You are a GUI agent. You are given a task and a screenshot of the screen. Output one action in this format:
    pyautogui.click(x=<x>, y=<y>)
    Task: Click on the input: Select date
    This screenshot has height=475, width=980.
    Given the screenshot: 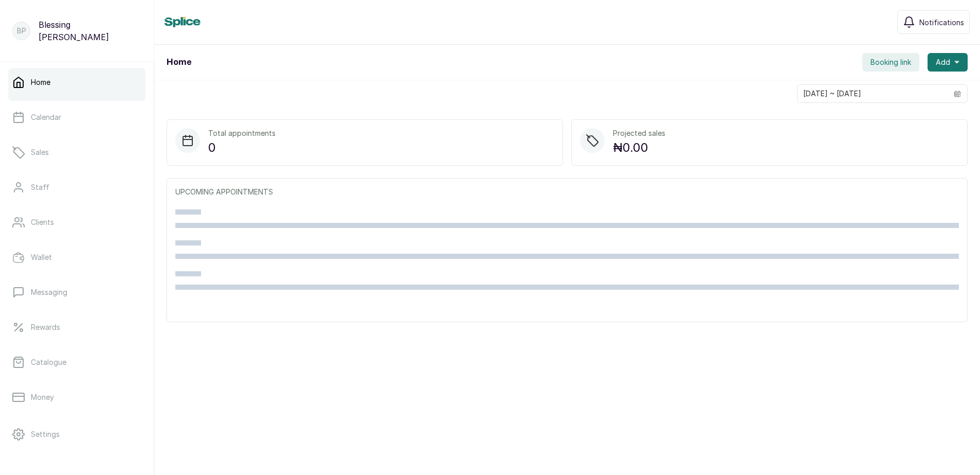 What is the action you would take?
    pyautogui.click(x=873, y=93)
    